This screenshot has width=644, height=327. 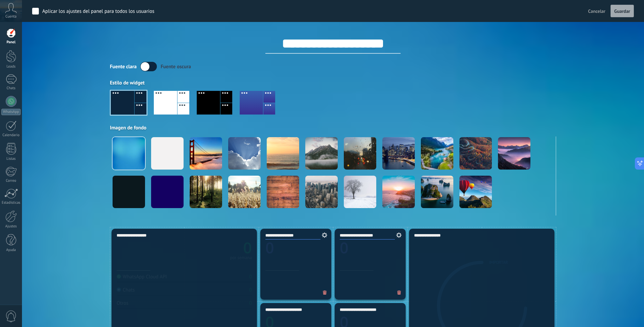 What do you see at coordinates (11, 88) in the screenshot?
I see `div: Chats` at bounding box center [11, 88].